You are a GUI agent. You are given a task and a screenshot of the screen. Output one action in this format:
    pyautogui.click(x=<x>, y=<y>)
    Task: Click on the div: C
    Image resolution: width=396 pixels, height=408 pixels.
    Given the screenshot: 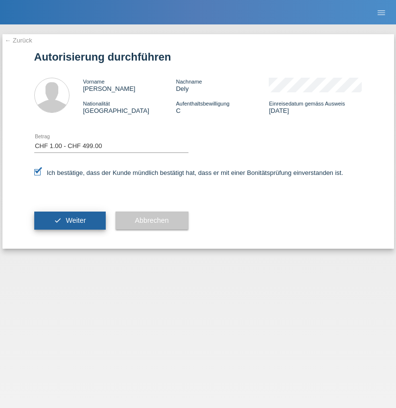 What is the action you would take?
    pyautogui.click(x=222, y=107)
    